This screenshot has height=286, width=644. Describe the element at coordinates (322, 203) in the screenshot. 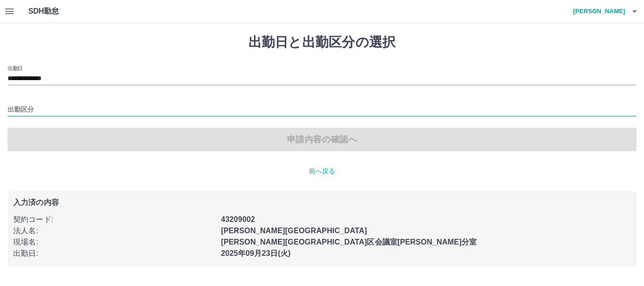

I see `p: 入力済の内容` at that location.